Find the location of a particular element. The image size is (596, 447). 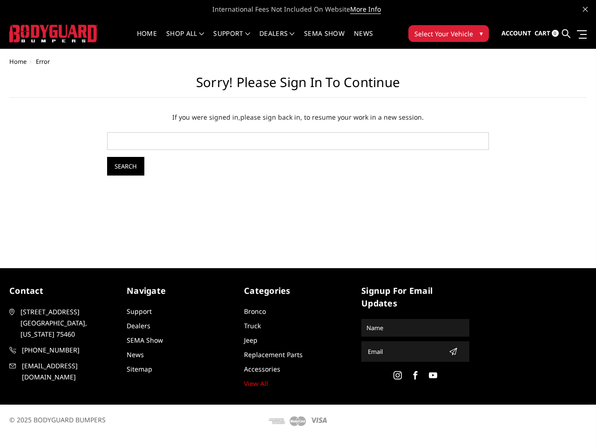

a: View All is located at coordinates (256, 383).